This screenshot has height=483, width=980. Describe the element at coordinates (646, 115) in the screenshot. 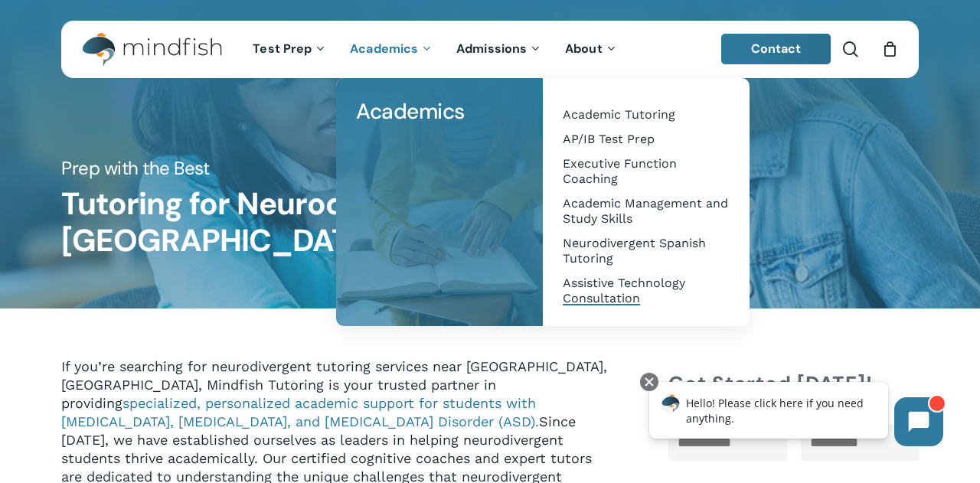

I see `a: Academic Tutoring` at that location.